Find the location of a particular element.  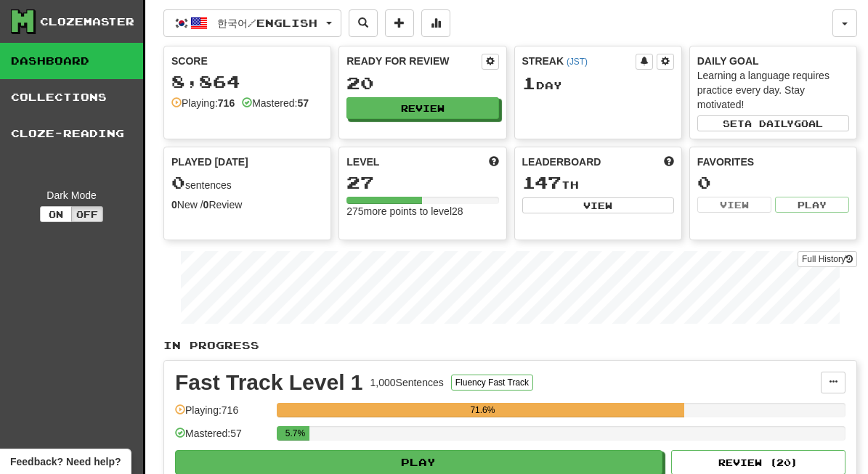

span: 한국어 / English is located at coordinates (267, 22).